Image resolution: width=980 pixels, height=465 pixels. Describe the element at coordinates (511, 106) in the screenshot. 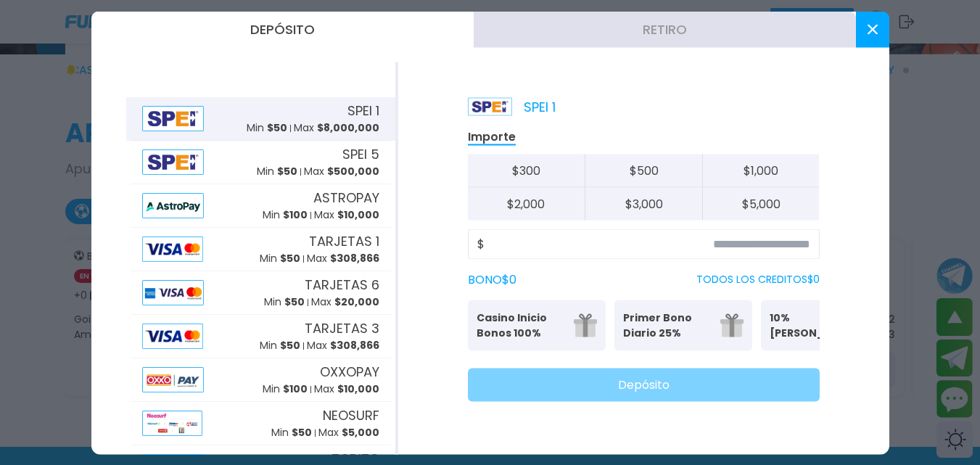

I see `p: SPEI 1` at that location.